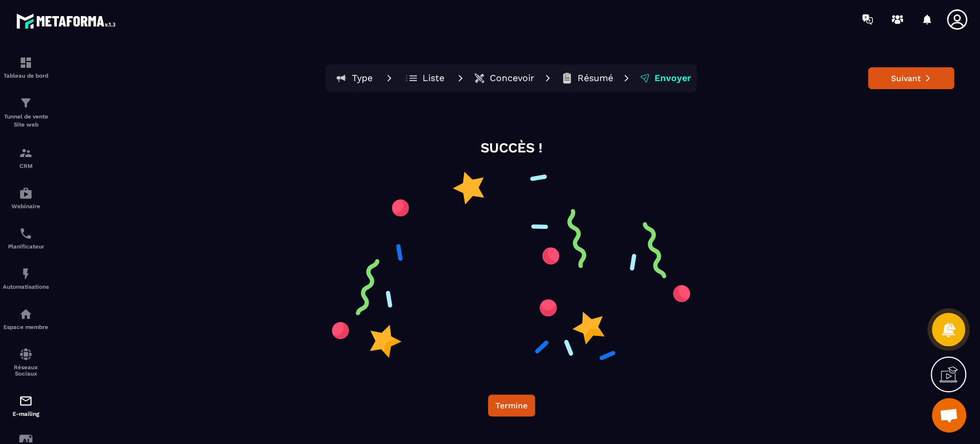 The image size is (980, 444). What do you see at coordinates (26, 197) in the screenshot?
I see `a: automationsautomationsWebinaire` at bounding box center [26, 197].